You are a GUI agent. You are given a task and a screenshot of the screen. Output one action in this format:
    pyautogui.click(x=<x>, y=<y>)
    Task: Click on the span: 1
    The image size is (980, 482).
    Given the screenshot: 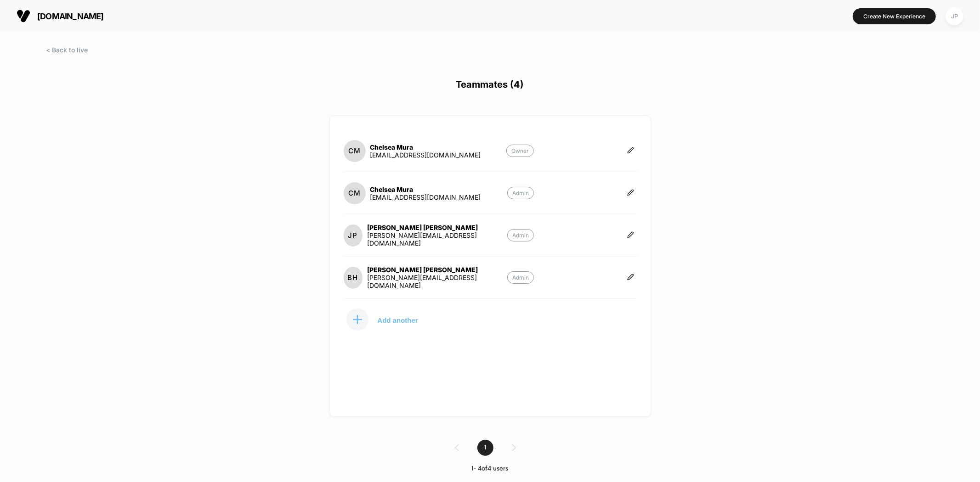 What is the action you would take?
    pyautogui.click(x=485, y=448)
    